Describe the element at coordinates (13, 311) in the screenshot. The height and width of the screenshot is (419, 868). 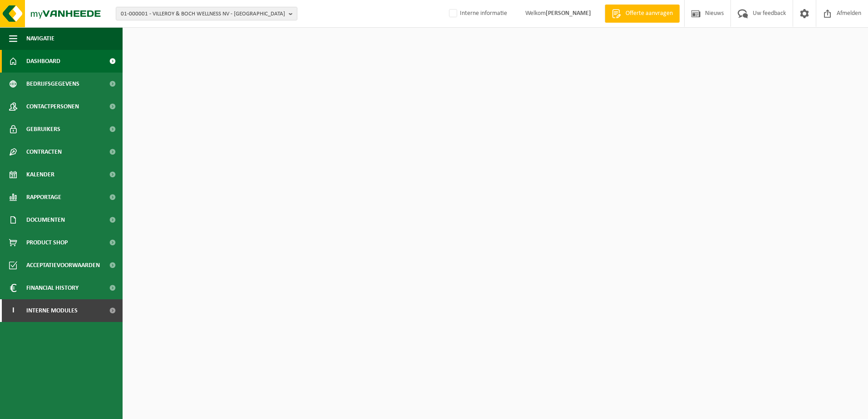
I see `span: I` at that location.